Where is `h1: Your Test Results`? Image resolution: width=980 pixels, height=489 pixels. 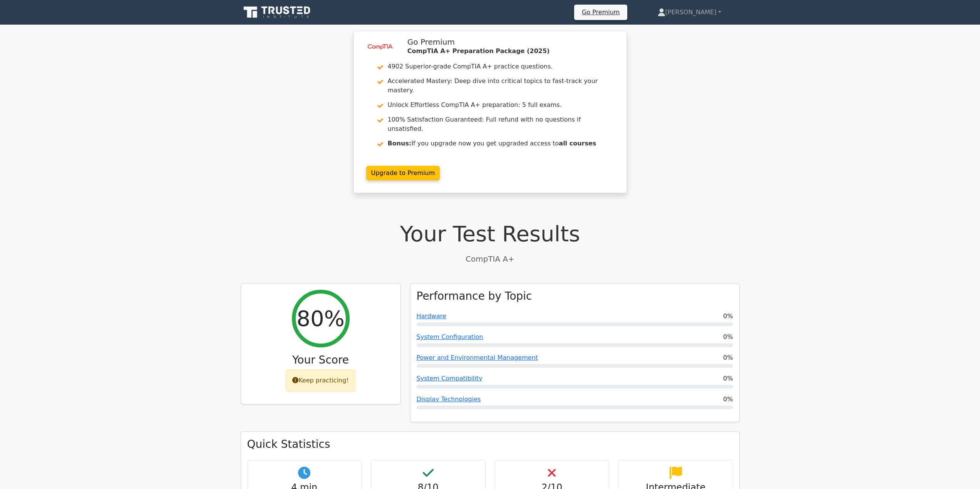 h1: Your Test Results is located at coordinates (490, 234).